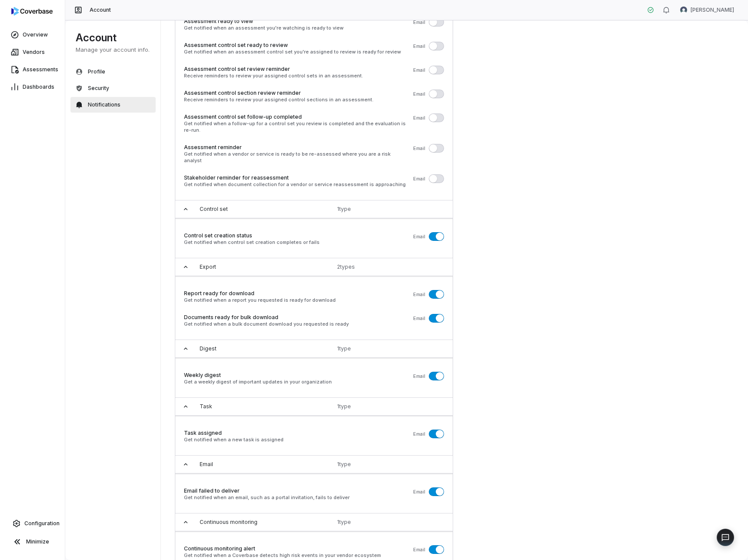 The image size is (748, 560). I want to click on p: Get notified when an assessment control set you're assigned to review is ready for review, so click(295, 53).